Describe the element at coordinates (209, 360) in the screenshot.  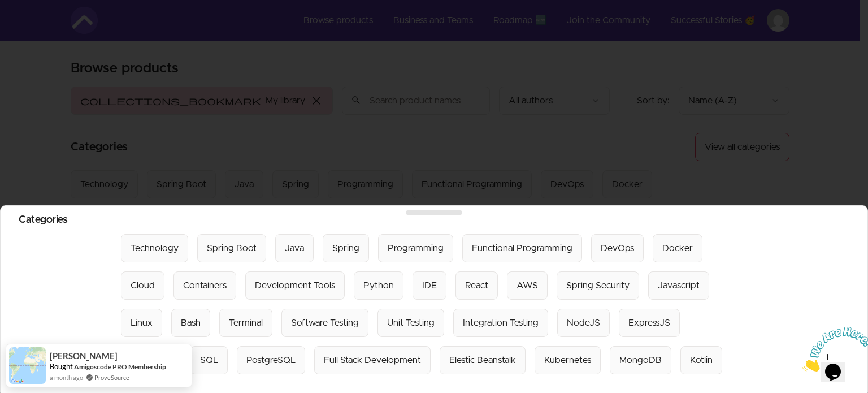
I see `div: SQL` at that location.